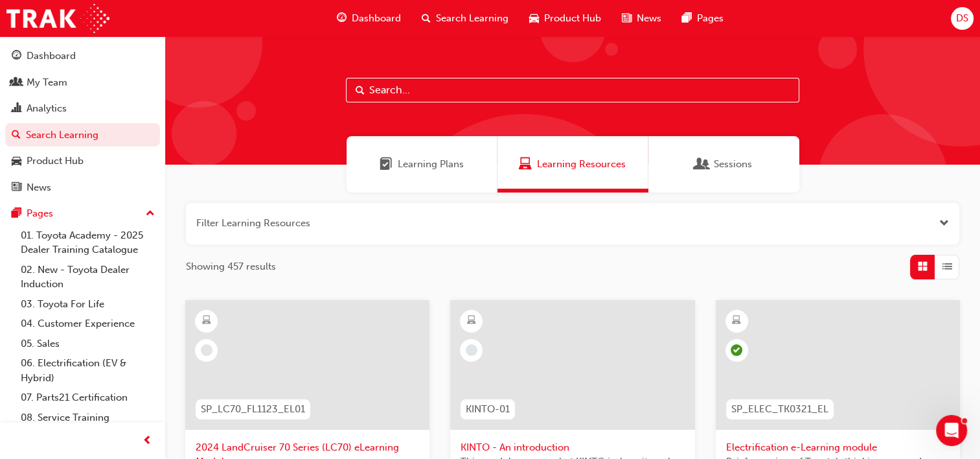 The width and height of the screenshot is (980, 459). I want to click on a: news-iconNews, so click(641, 18).